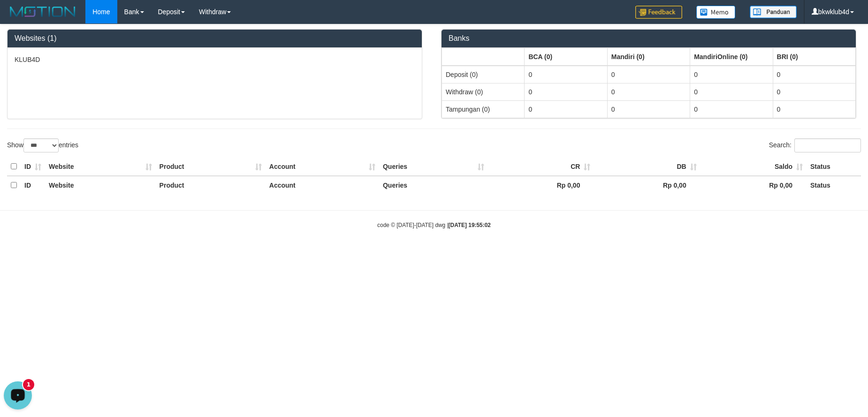  I want to click on td: Tampungan (0), so click(484, 109).